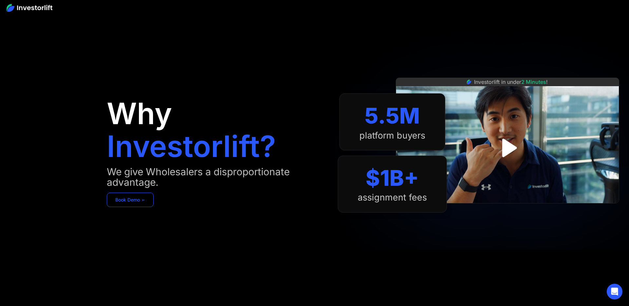 This screenshot has height=306, width=629. What do you see at coordinates (615, 292) in the screenshot?
I see `div: Open Intercom Messenger` at bounding box center [615, 292].